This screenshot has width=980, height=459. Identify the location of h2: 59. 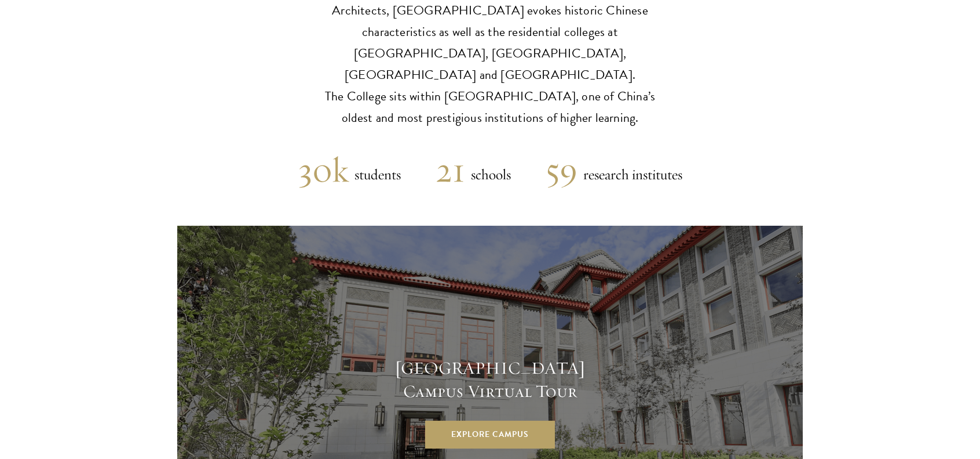
(561, 170).